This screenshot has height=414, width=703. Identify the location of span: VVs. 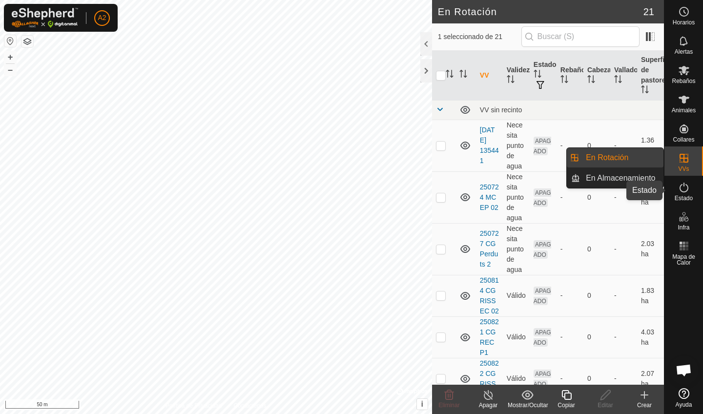
(683, 169).